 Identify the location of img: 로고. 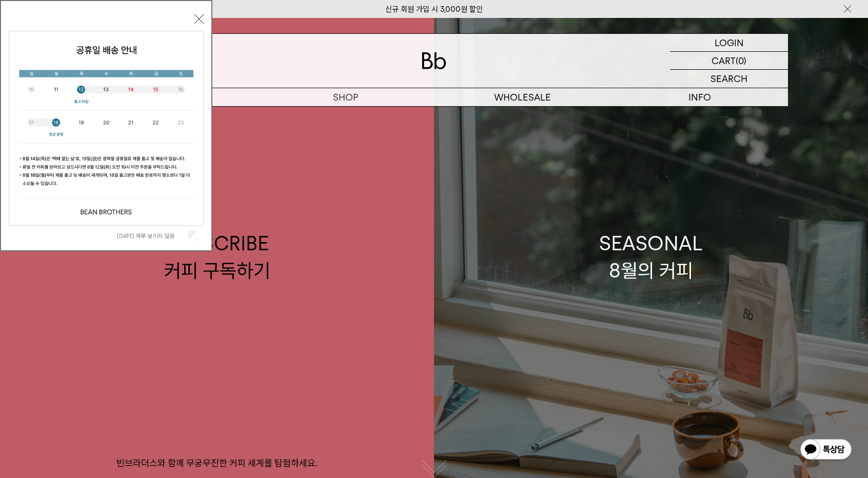
(434, 60).